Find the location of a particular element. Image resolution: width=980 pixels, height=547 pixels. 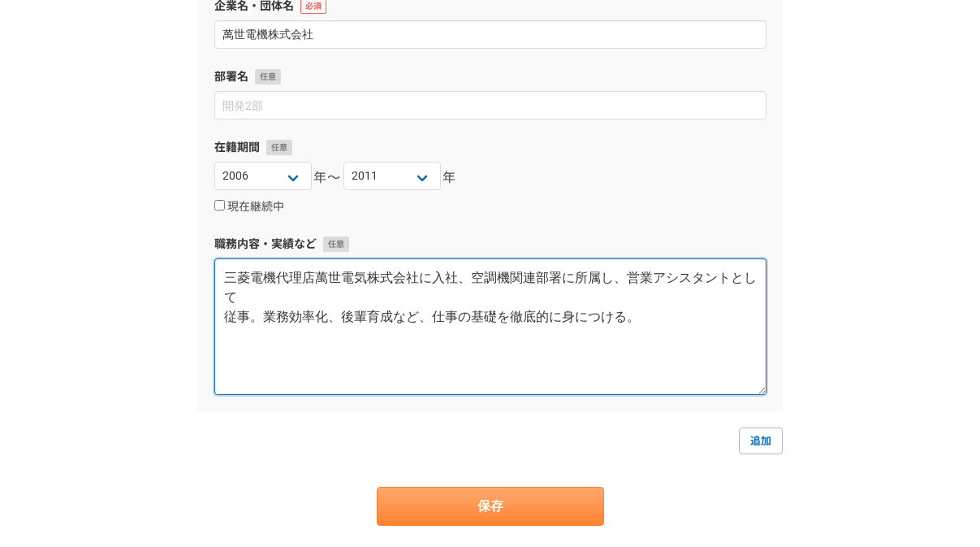

input: 現在継続中 is located at coordinates (219, 205).